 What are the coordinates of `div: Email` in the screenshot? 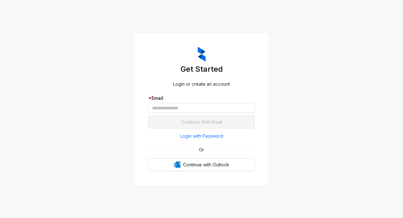 It's located at (202, 98).